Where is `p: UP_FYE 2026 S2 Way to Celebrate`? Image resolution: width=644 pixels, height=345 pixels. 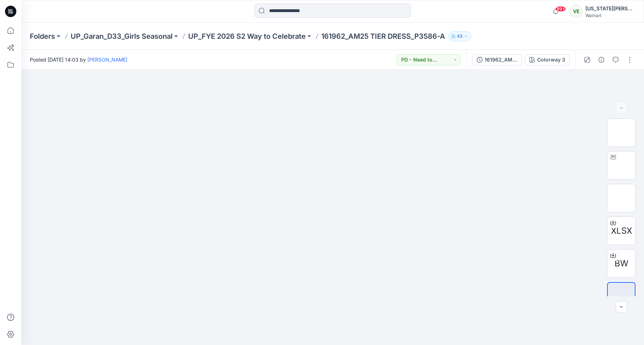
p: UP_FYE 2026 S2 Way to Celebrate is located at coordinates (247, 36).